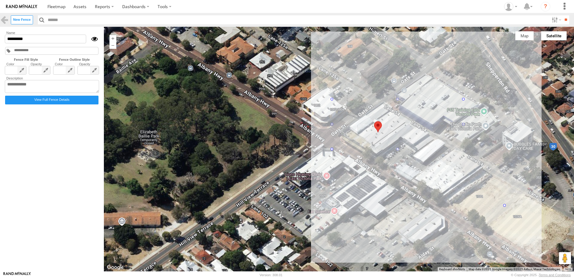 The image size is (574, 278). What do you see at coordinates (115, 267) in the screenshot?
I see `img: Google` at bounding box center [115, 267].